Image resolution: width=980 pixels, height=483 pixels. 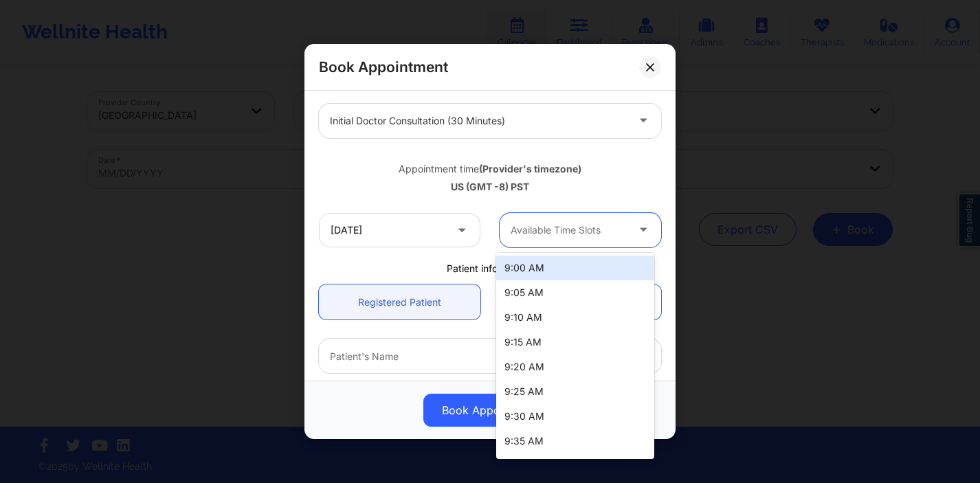 I want to click on div: Initial doctor consultation (30 minutes), so click(x=478, y=121).